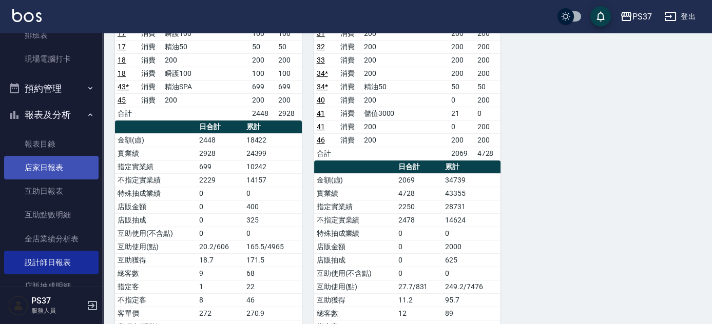  I want to click on p: 服務人員, so click(57, 311).